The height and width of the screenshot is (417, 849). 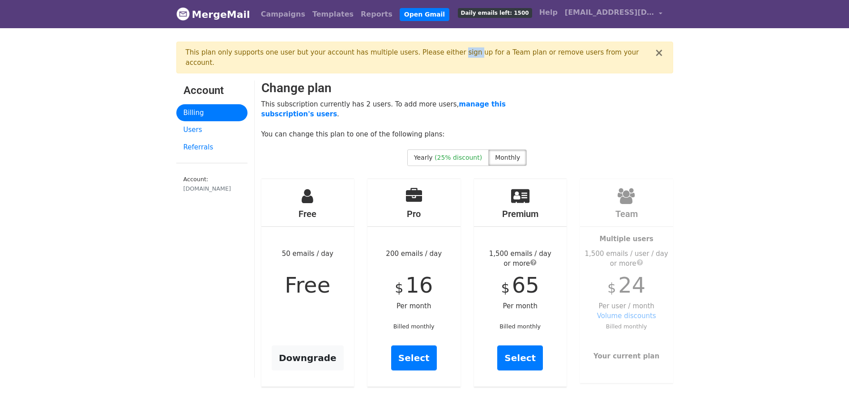 I want to click on div: This plan only supports one user but your account has multiple users. Please either sign up for a..., so click(x=420, y=57).